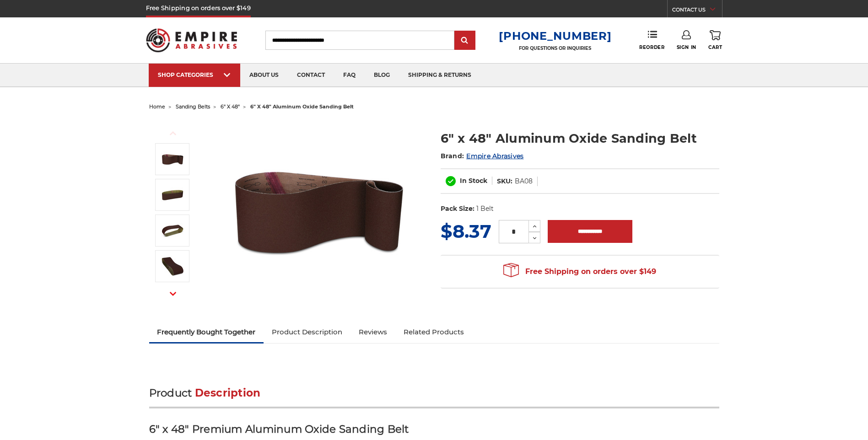 Image resolution: width=868 pixels, height=440 pixels. What do you see at coordinates (434, 332) in the screenshot?
I see `a: Related Products` at bounding box center [434, 332].